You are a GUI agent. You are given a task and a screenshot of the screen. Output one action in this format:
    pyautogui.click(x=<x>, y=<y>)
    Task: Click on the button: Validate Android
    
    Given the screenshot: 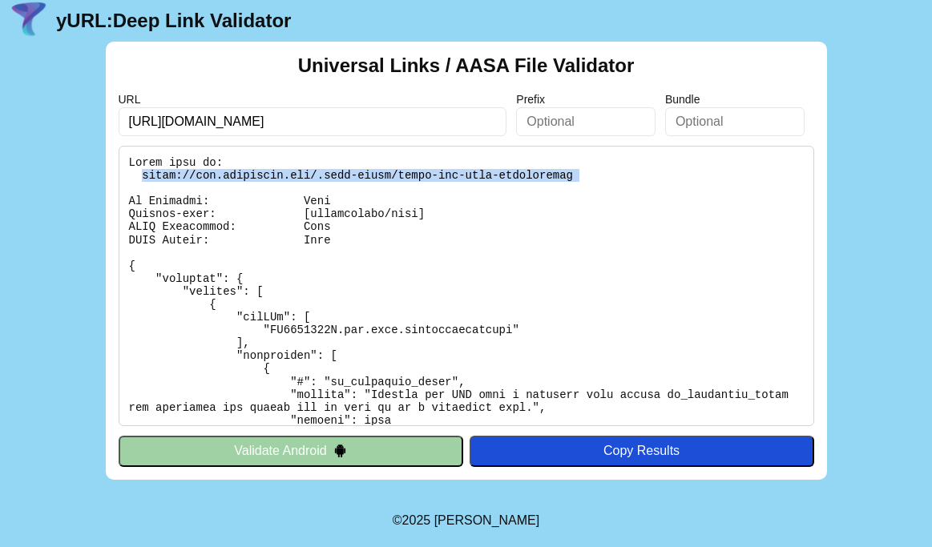 What is the action you would take?
    pyautogui.click(x=291, y=451)
    